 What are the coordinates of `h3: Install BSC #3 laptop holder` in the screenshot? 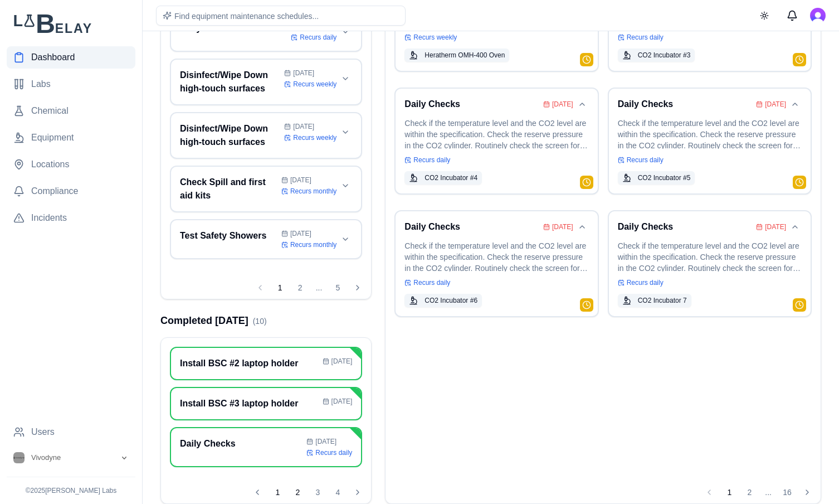 It's located at (249, 403).